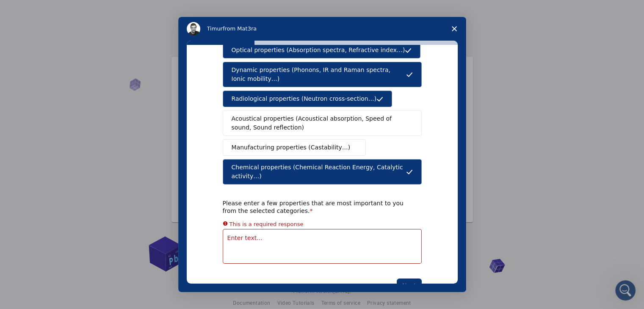 The width and height of the screenshot is (644, 309). I want to click on span: from Mat3ra, so click(239, 28).